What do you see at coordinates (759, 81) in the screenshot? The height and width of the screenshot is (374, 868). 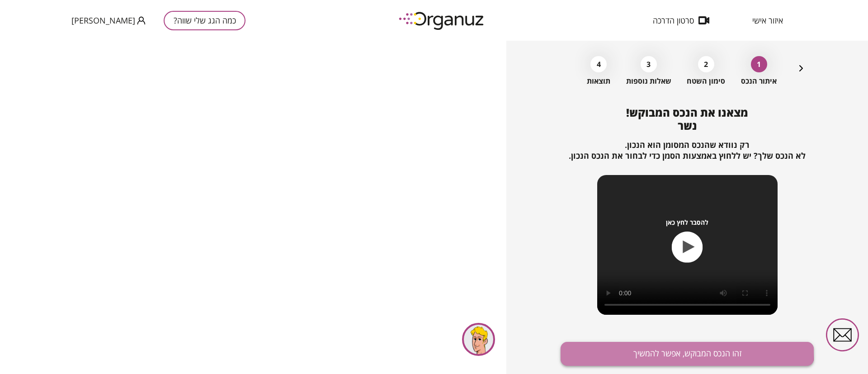 I see `span: איתור הנכס` at bounding box center [759, 81].